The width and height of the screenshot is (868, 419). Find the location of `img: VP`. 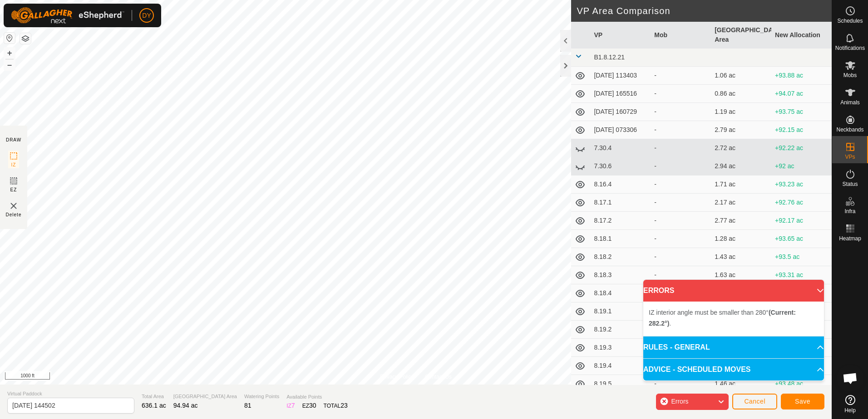

img: VP is located at coordinates (14, 206).